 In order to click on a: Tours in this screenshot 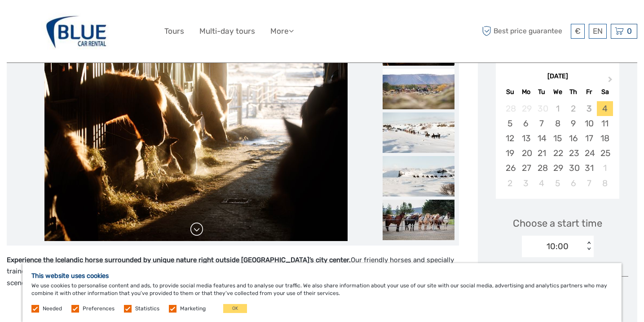, I will do `click(174, 31)`.